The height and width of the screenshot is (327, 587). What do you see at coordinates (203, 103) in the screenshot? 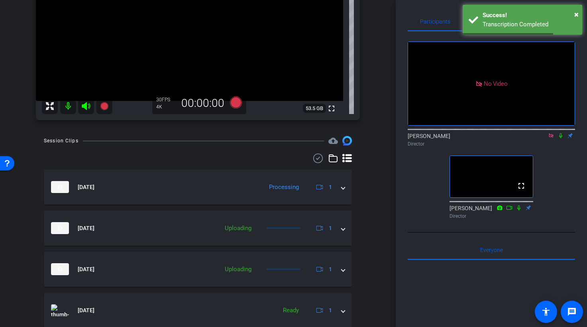
I see `div: 00:00:00` at bounding box center [203, 103].